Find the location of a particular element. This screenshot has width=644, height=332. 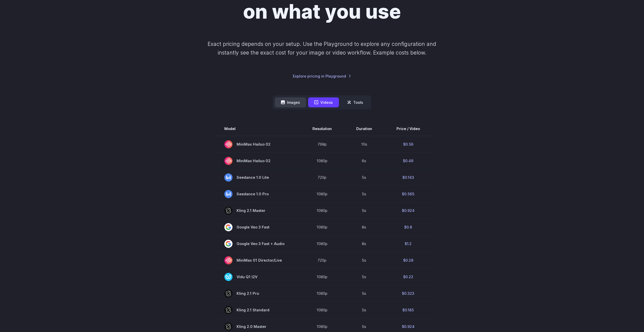

td: $0.565 is located at coordinates (408, 194).